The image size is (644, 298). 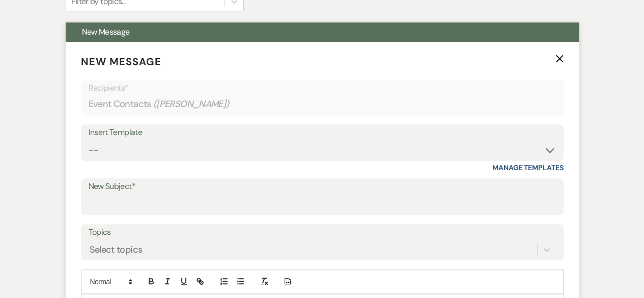 What do you see at coordinates (322, 232) in the screenshot?
I see `label: Topics` at bounding box center [322, 232].